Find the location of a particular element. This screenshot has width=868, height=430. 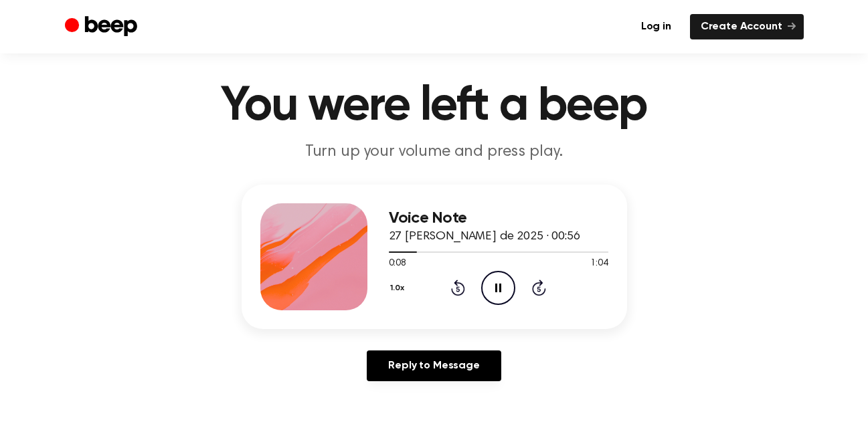

a: Create Account is located at coordinates (747, 27).